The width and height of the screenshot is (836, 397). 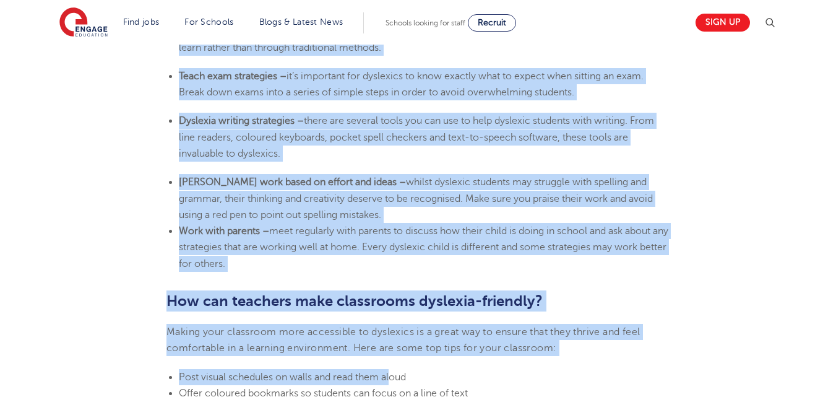 I want to click on a: Sign up, so click(x=723, y=22).